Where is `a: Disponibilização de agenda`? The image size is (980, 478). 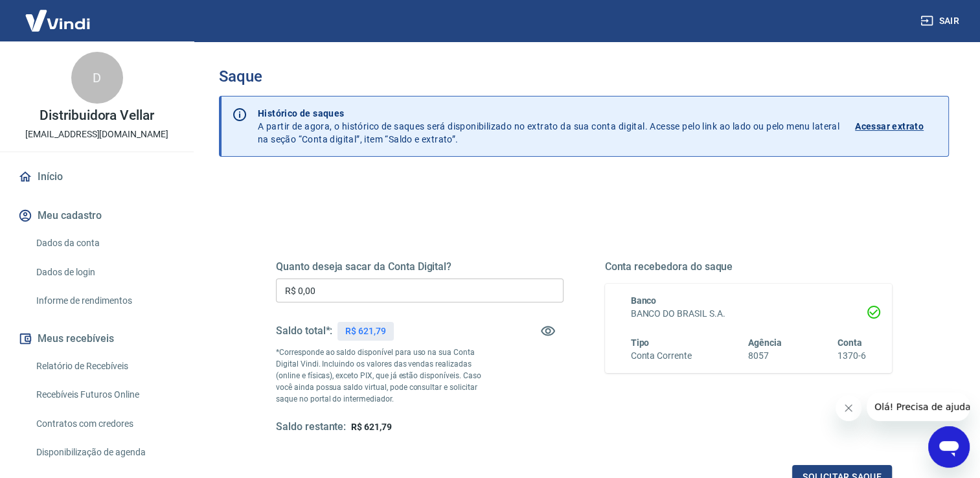 a: Disponibilização de agenda is located at coordinates (104, 452).